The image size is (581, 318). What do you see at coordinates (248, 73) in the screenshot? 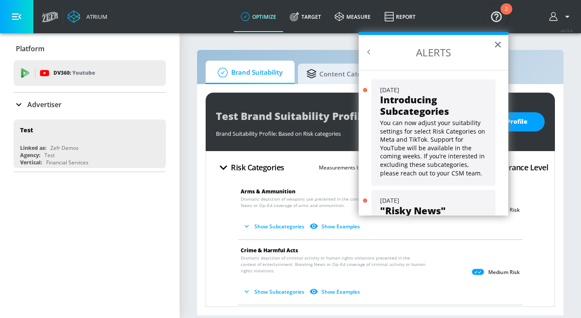
I see `span: Brand Suitability` at bounding box center [248, 73].